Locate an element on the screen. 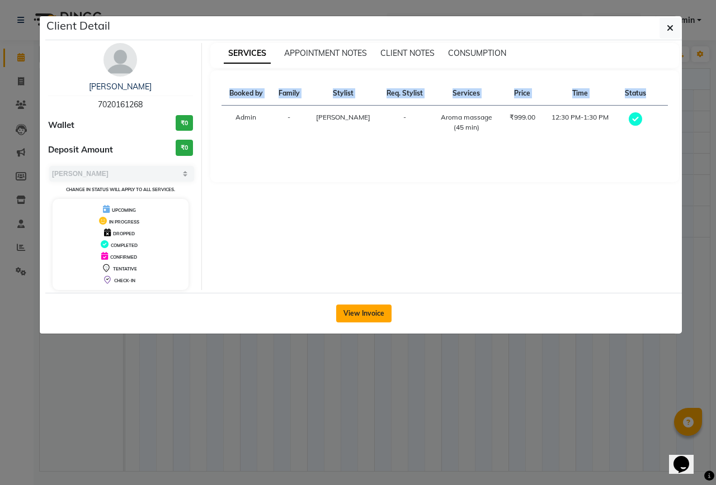 This screenshot has height=485, width=716. span: 7020161268 is located at coordinates (120, 105).